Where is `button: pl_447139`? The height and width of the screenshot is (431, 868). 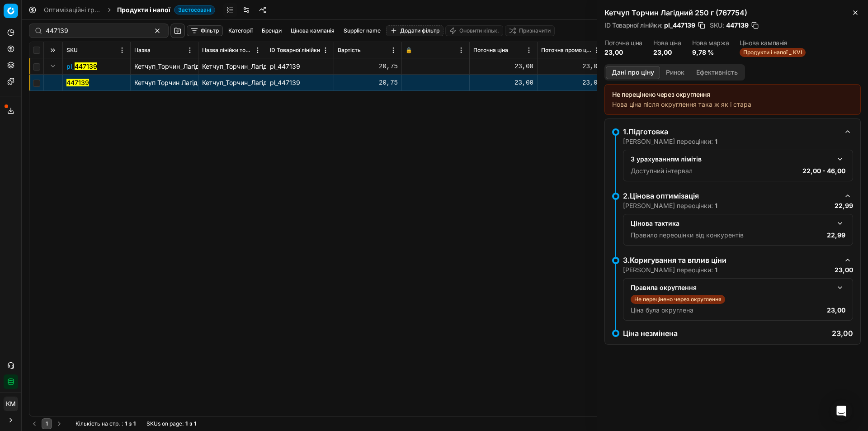
button: pl_447139 is located at coordinates (82, 67).